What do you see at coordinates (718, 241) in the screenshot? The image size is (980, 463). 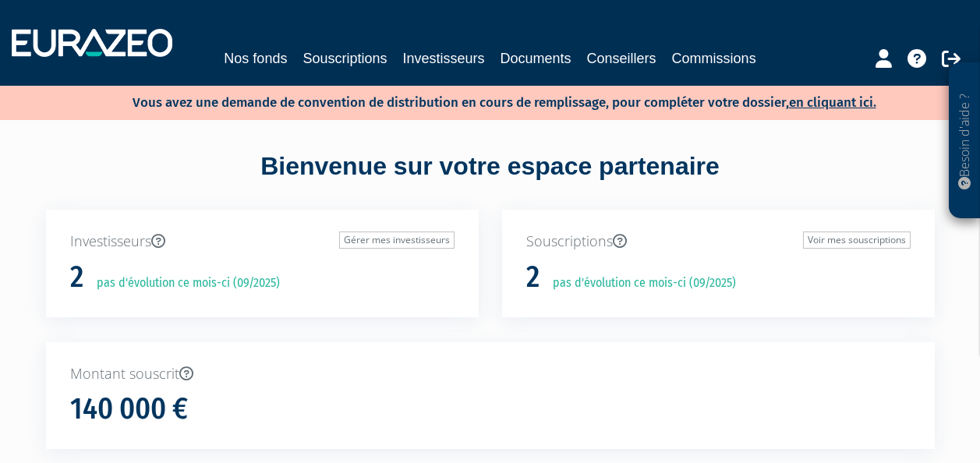 I see `p: Souscriptions` at bounding box center [718, 241].